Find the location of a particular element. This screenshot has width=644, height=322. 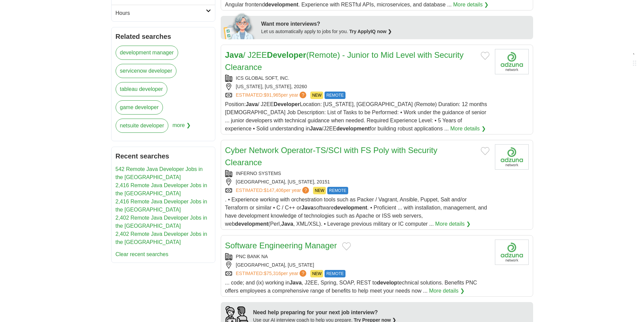

a: Try ApplyIQ now ❯ is located at coordinates (371, 31).